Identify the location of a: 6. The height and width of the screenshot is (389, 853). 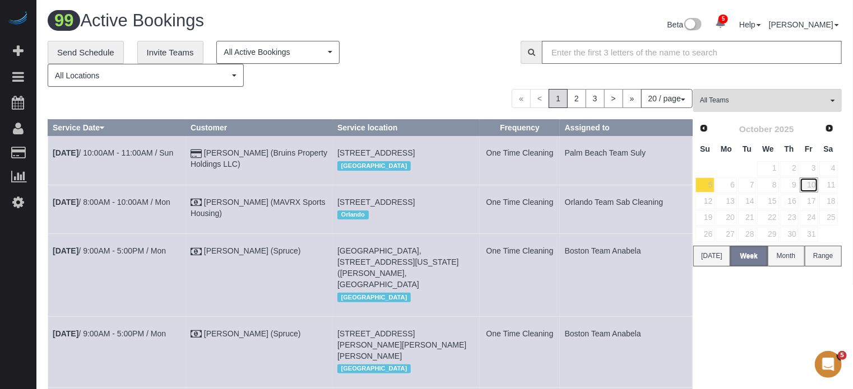
(726, 185).